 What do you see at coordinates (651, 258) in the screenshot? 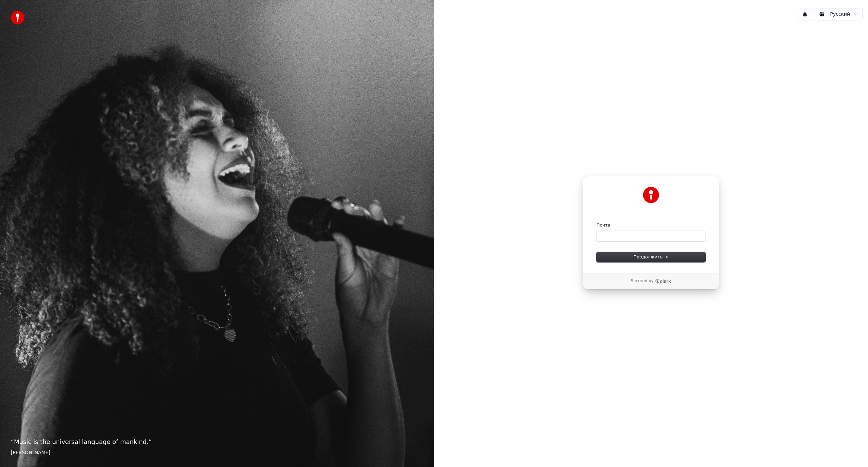
I see `button: Продолжить` at bounding box center [651, 258].